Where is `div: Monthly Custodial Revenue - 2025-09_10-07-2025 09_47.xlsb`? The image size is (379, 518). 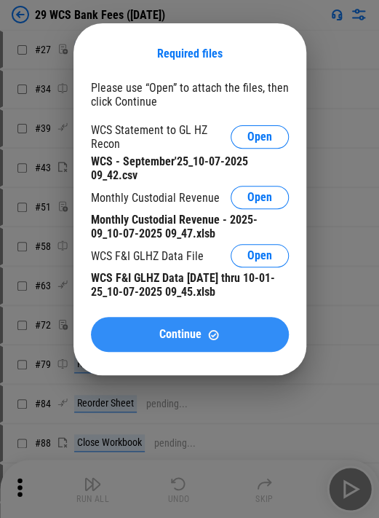 div: Monthly Custodial Revenue - 2025-09_10-07-2025 09_47.xlsb is located at coordinates (190, 226).